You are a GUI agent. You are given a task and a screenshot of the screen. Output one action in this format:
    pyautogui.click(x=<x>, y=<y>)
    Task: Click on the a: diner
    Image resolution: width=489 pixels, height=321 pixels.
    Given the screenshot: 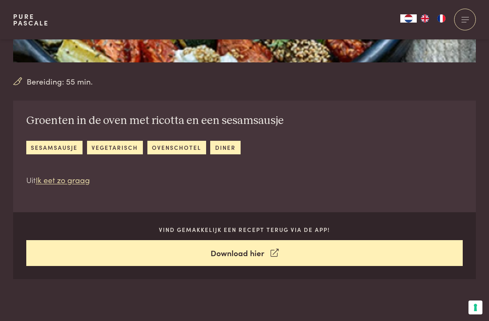 What is the action you would take?
    pyautogui.click(x=225, y=147)
    